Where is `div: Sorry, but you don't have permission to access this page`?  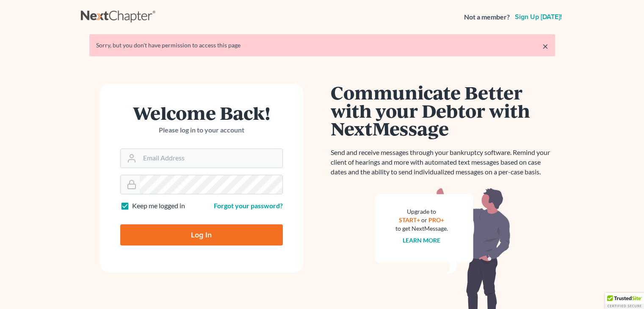 div: Sorry, but you don't have permission to access this page is located at coordinates (322, 45).